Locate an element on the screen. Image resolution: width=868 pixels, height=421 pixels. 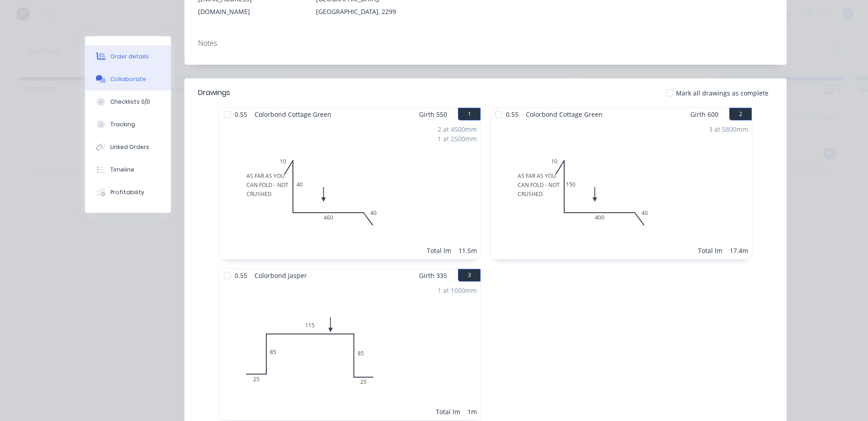
button: 3 is located at coordinates (469, 275).